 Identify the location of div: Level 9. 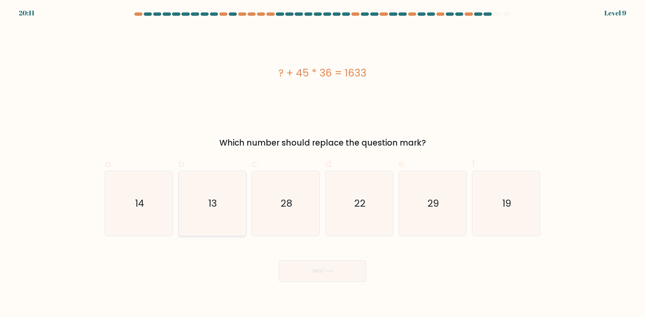
(615, 13).